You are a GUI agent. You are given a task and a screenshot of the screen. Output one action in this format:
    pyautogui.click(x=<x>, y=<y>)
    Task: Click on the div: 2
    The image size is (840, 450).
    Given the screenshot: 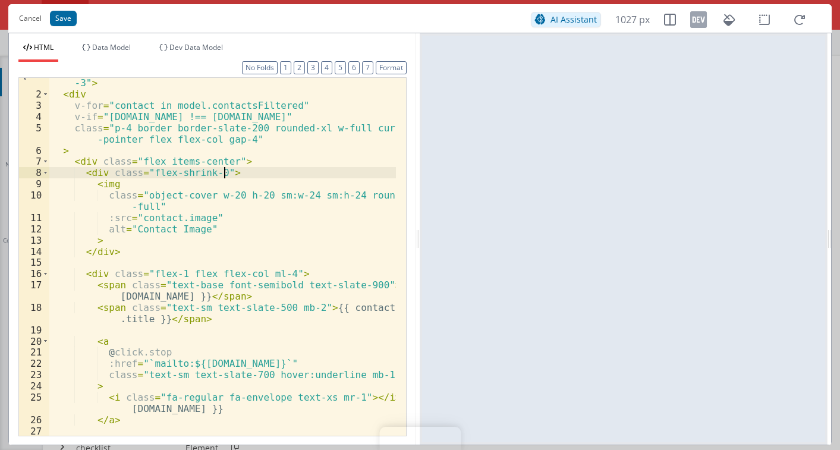 What is the action you would take?
    pyautogui.click(x=34, y=94)
    